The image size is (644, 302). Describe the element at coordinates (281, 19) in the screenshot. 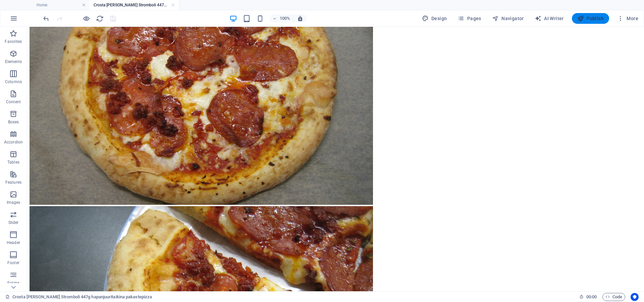

I see `button: 100%` at that location.